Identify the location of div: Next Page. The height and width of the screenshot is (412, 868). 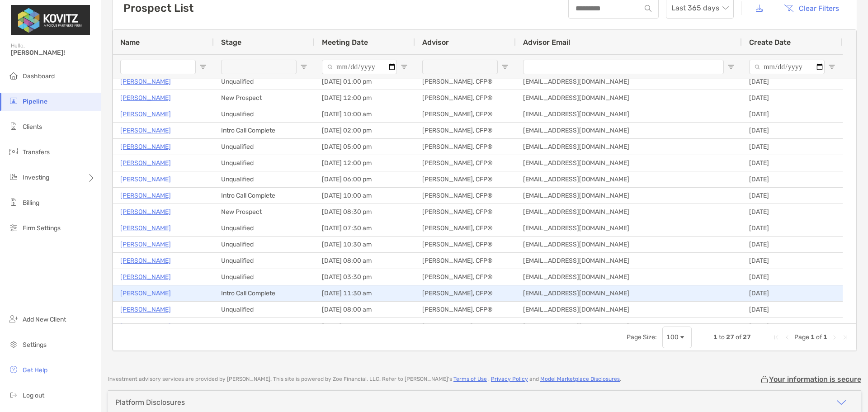
(835, 337).